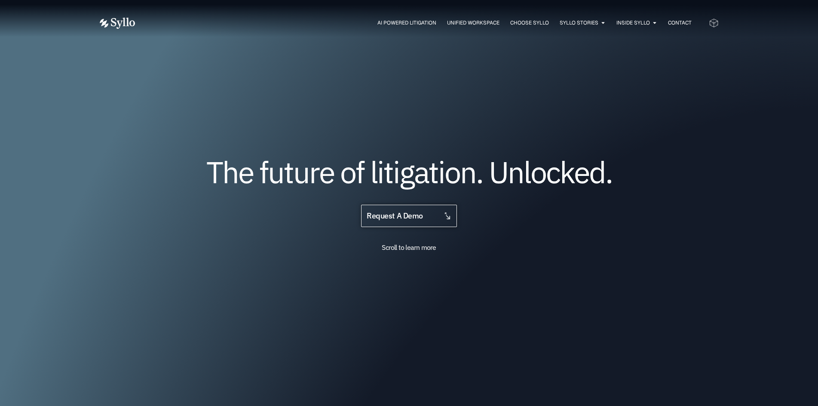  I want to click on nav: Menu, so click(422, 23).